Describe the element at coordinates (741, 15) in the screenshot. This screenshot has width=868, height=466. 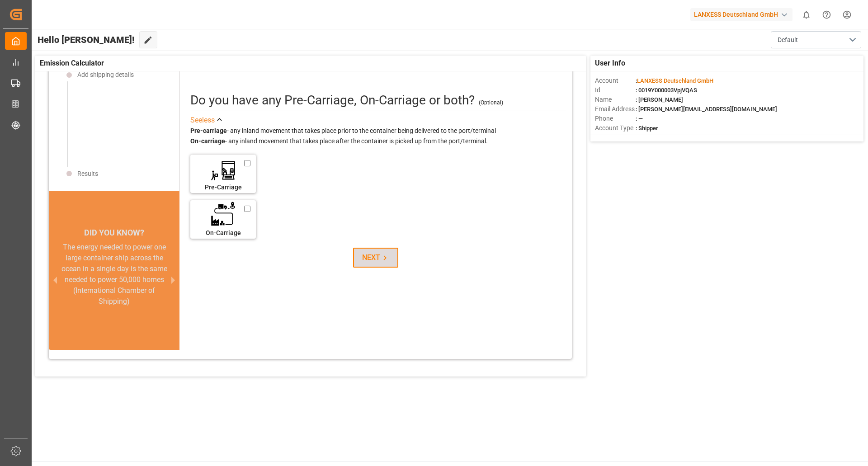
I see `div: LANXESS Deutschland GmbH` at that location.